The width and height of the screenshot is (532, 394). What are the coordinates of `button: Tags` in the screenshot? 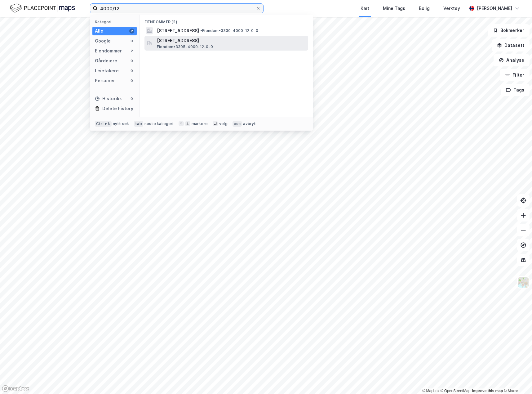 It's located at (515, 90).